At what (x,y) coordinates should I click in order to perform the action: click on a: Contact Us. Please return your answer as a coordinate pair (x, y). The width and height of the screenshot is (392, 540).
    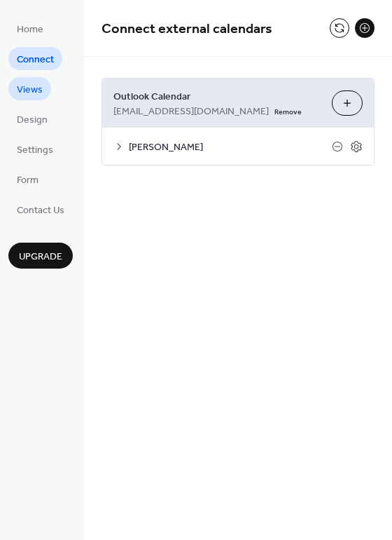
    Looking at the image, I should click on (40, 209).